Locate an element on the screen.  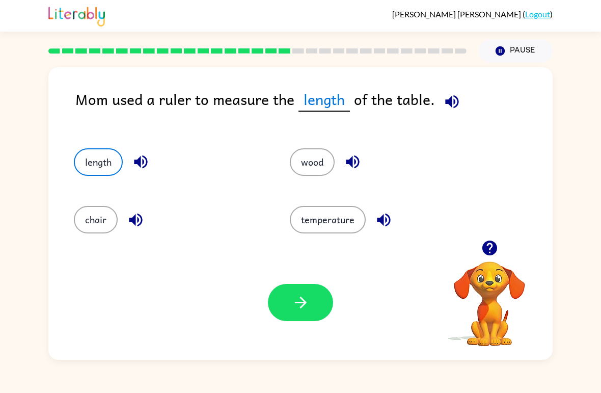
span: length is located at coordinates (324, 99).